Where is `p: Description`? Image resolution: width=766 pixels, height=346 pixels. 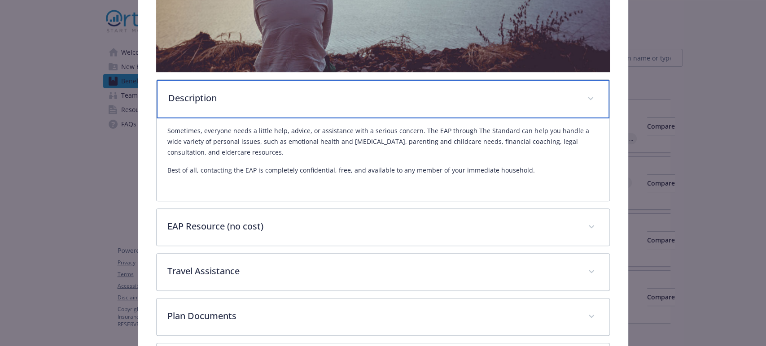 p: Description is located at coordinates (372, 98).